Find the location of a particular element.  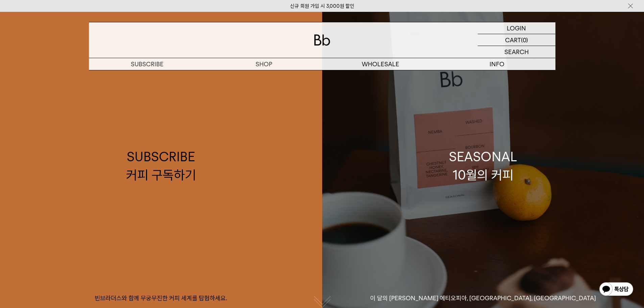

p: CART is located at coordinates (512, 40).